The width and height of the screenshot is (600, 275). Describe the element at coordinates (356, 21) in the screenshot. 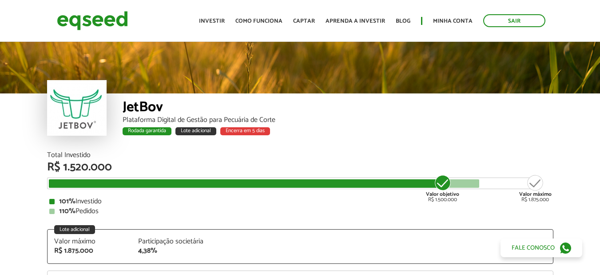

I see `a: Aprenda a investir` at that location.